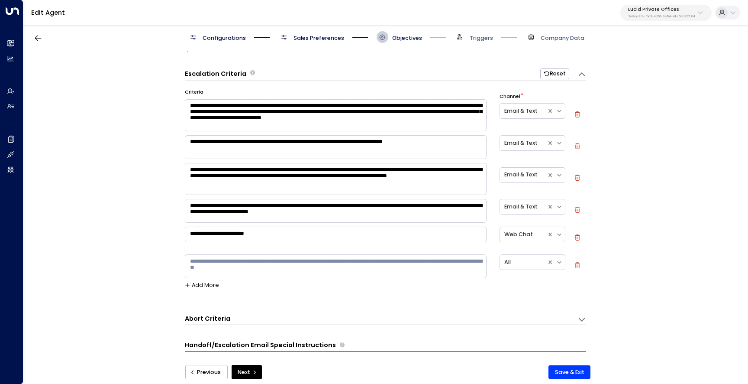  What do you see at coordinates (662, 10) in the screenshot?
I see `p: Lucid Private Offices` at bounding box center [662, 10].